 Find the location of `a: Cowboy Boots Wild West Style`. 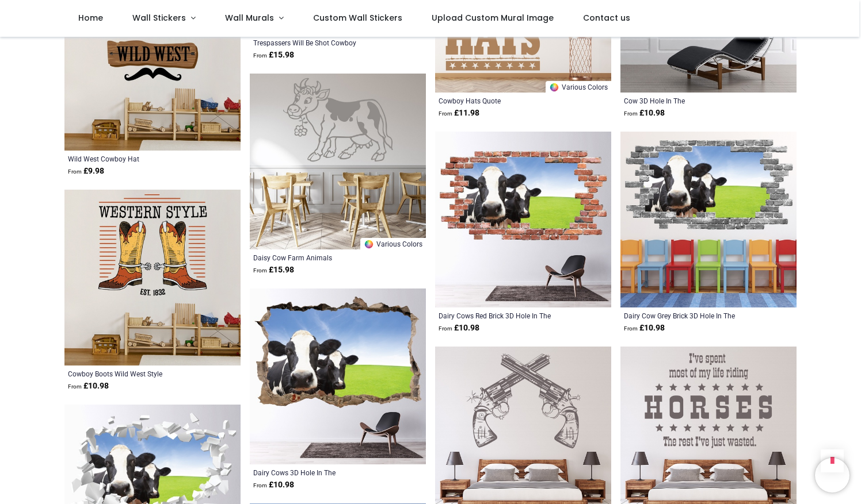

a: Cowboy Boots Wild West Style is located at coordinates (135, 374).